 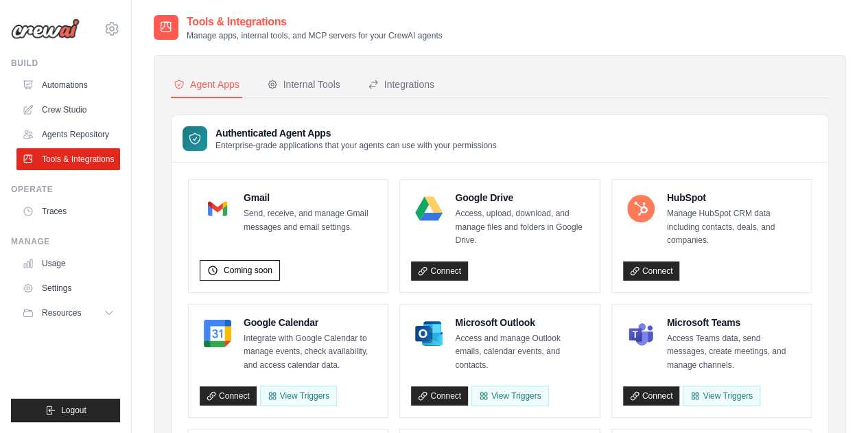 What do you see at coordinates (68, 211) in the screenshot?
I see `a: Traces` at bounding box center [68, 211].